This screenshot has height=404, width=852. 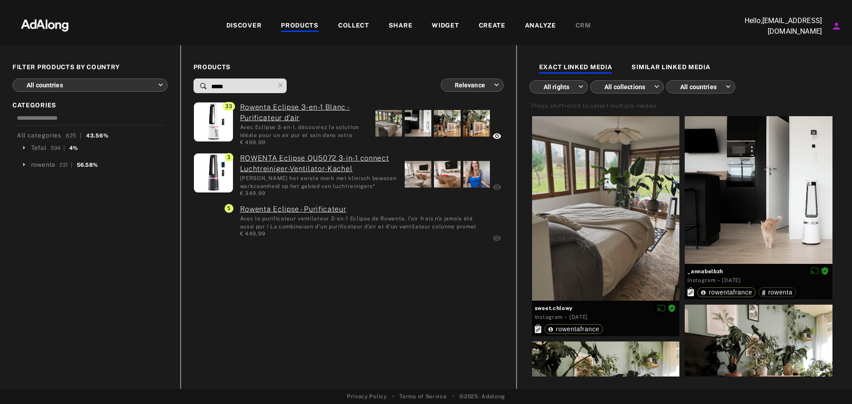 I want to click on a: (ada-rowenta-442) ROWENTA Eclipse QU5072 3-in-1 connect Luchtreiniger-Ventilator-Kachel: Rowenta ..., so click(x=319, y=164).